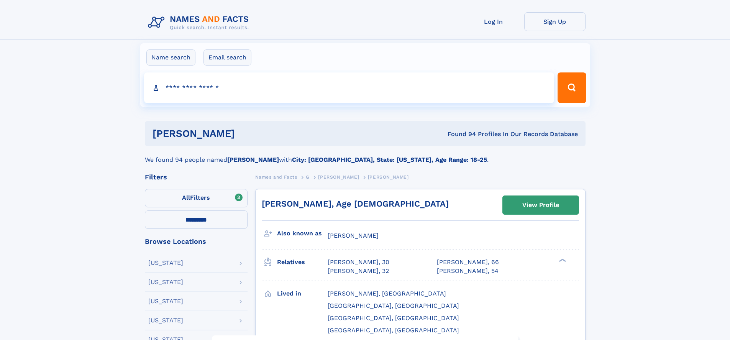 The width and height of the screenshot is (730, 340). What do you see at coordinates (308, 177) in the screenshot?
I see `span: G` at bounding box center [308, 177].